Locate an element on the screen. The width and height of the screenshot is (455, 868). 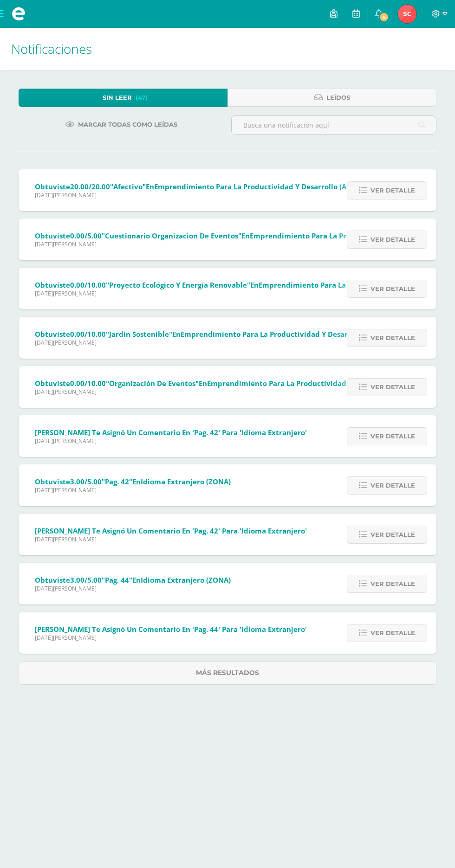
span: "Afectivo" is located at coordinates (128, 186).